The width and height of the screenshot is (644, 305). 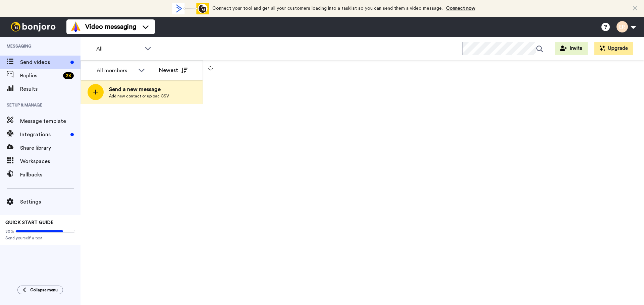 I want to click on a: Invite, so click(x=571, y=49).